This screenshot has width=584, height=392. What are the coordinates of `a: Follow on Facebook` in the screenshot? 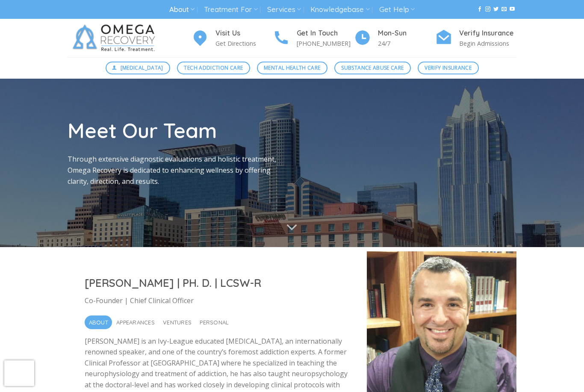 It's located at (480, 9).